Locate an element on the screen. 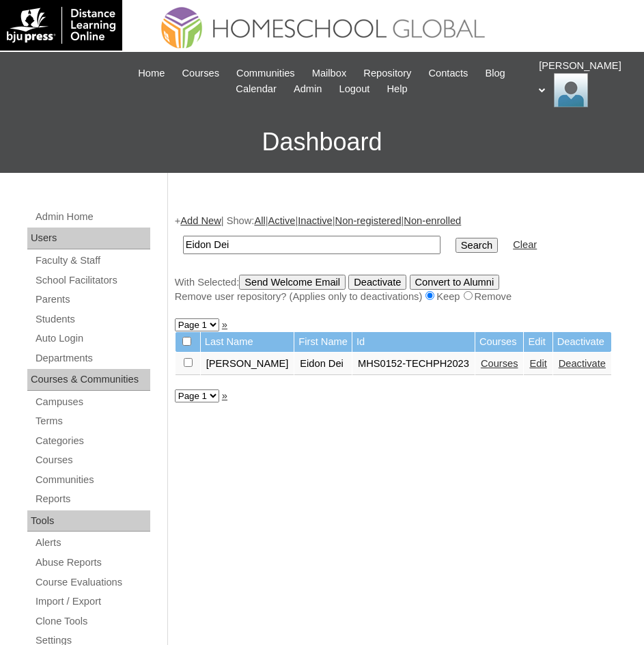  td: MHS0152-TECHPH2023 is located at coordinates (413, 364).